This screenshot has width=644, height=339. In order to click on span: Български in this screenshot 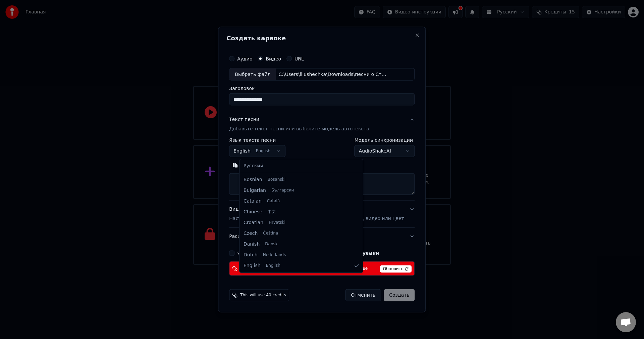, I will do `click(282, 190)`.